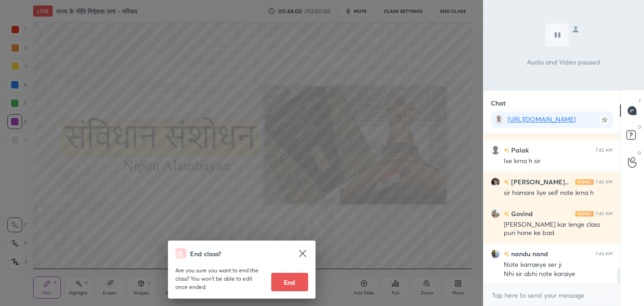 The width and height of the screenshot is (644, 306). Describe the element at coordinates (498, 103) in the screenshot. I see `p: Chat` at that location.